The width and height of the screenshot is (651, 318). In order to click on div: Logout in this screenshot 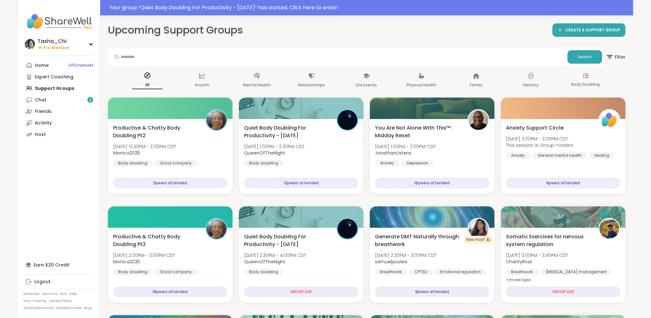, I will do `click(42, 282)`.